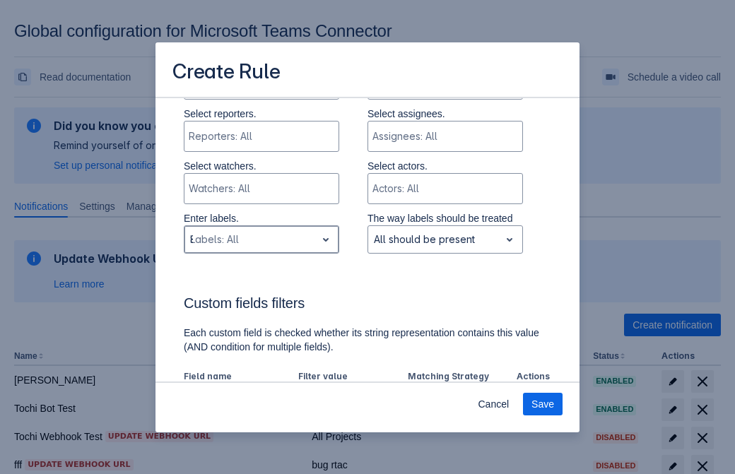 Image resolution: width=735 pixels, height=474 pixels. What do you see at coordinates (347, 377) in the screenshot?
I see `th: Filter value` at bounding box center [347, 377].